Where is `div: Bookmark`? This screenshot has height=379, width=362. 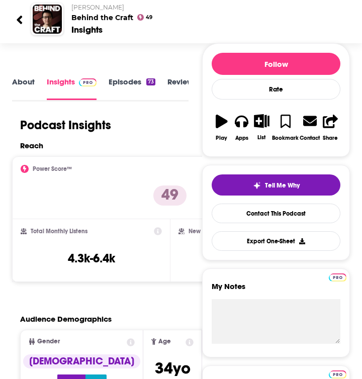
div: Bookmark is located at coordinates (285, 138).